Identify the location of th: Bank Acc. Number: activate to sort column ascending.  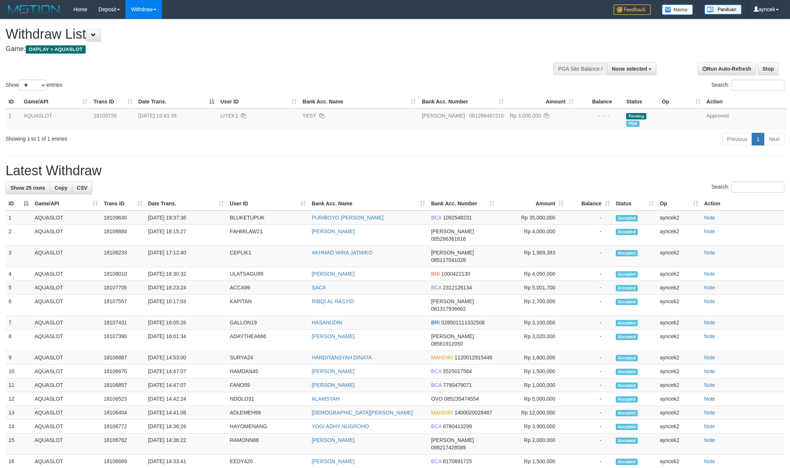
(463, 204).